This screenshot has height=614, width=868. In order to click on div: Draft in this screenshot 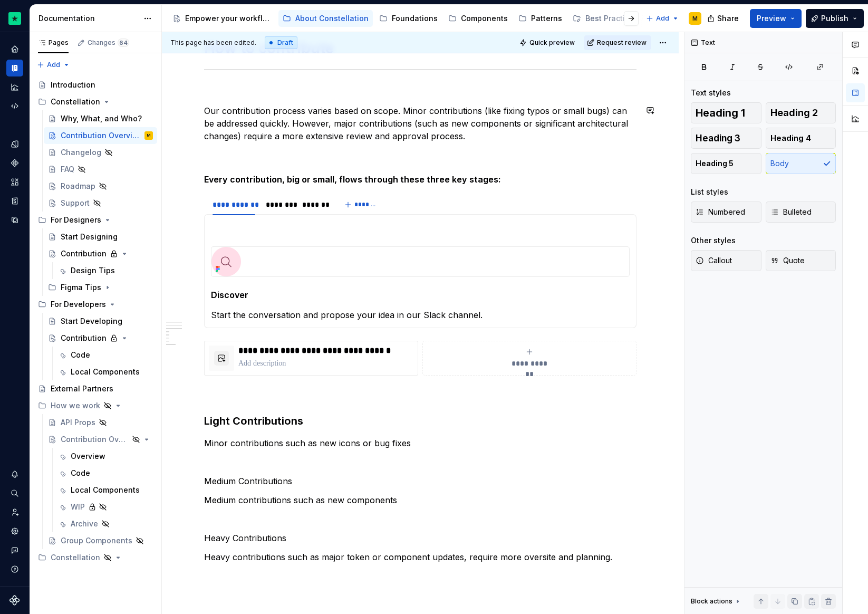, I will do `click(281, 43)`.